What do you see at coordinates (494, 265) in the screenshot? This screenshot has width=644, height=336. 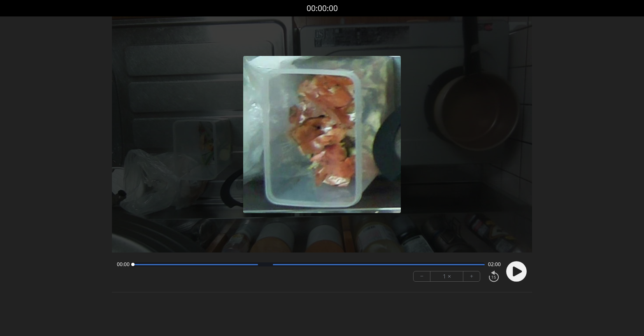 I see `span: 02:00` at bounding box center [494, 265].